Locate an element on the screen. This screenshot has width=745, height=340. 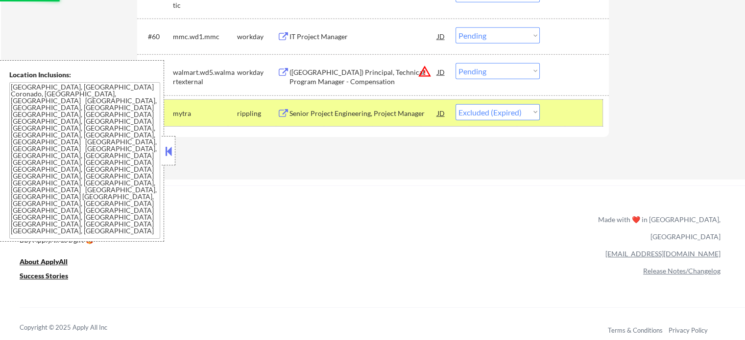
div: Buy ApplyAll as a gift 🎁 is located at coordinates (69, 241).